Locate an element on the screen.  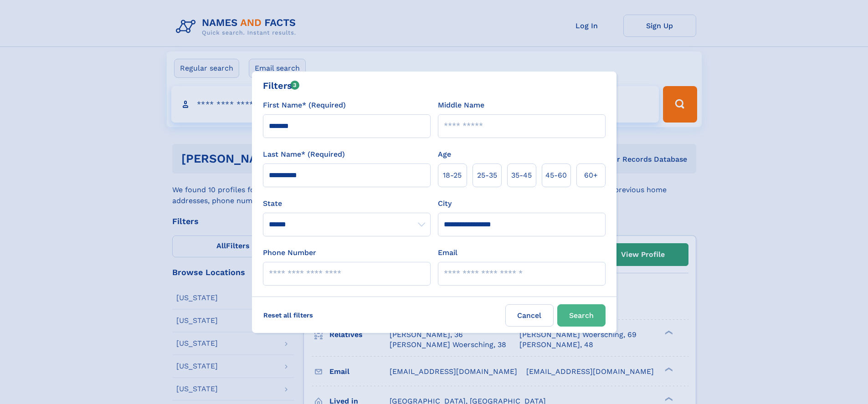
span: 35‑45 is located at coordinates (521, 176).